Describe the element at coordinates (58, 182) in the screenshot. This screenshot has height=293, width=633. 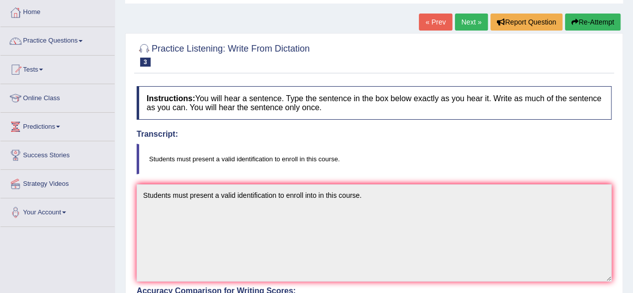
I see `a: Strategy Videos` at that location.